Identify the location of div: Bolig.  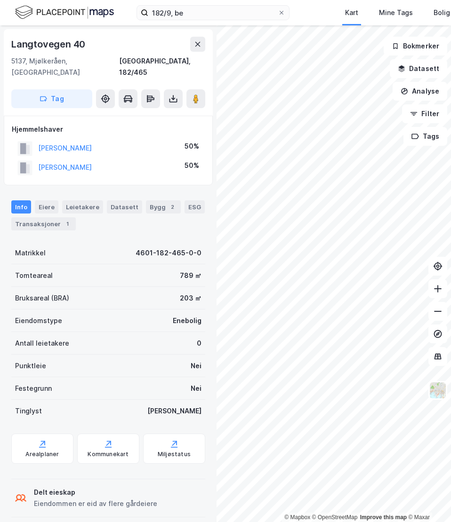
(441, 13).